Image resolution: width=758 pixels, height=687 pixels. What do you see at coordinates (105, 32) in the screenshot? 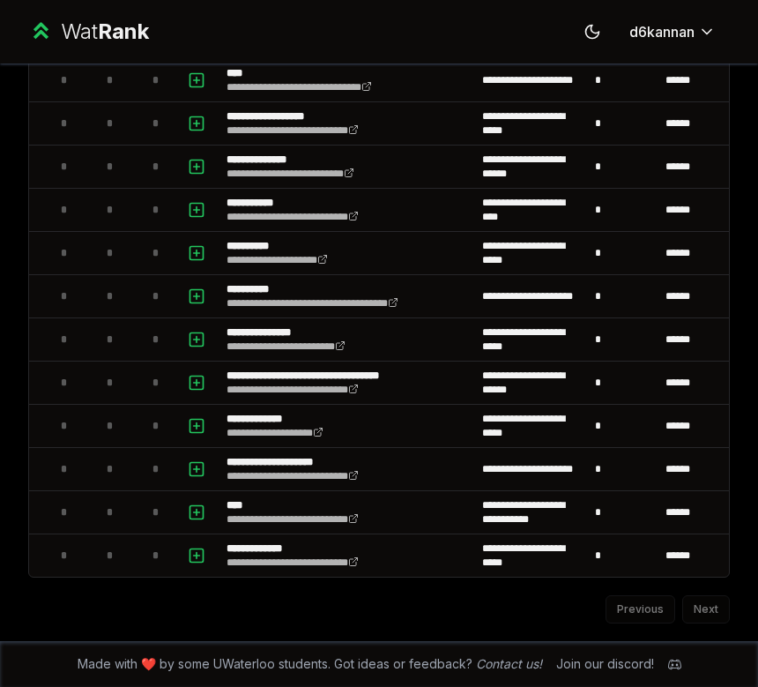
I see `div: Wat` at bounding box center [105, 32].